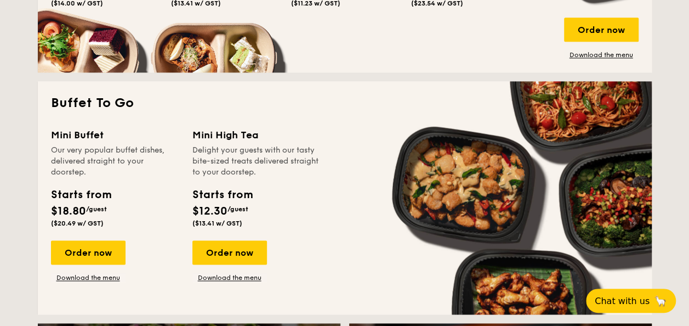  Describe the element at coordinates (256, 135) in the screenshot. I see `div: Mini High Tea` at that location.